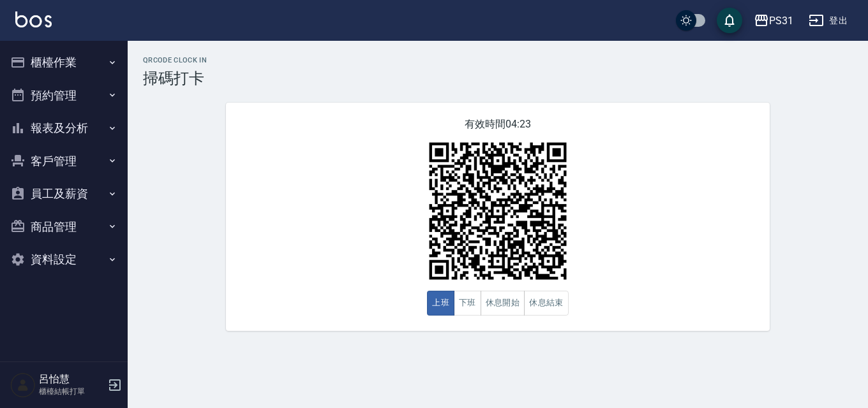 The height and width of the screenshot is (408, 868). What do you see at coordinates (71, 380) in the screenshot?
I see `h5: 呂怡慧` at bounding box center [71, 380].